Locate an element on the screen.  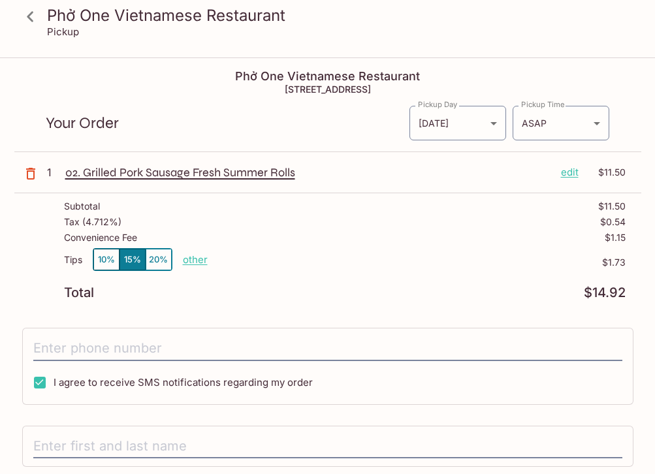
p: $1.73 is located at coordinates (417, 262).